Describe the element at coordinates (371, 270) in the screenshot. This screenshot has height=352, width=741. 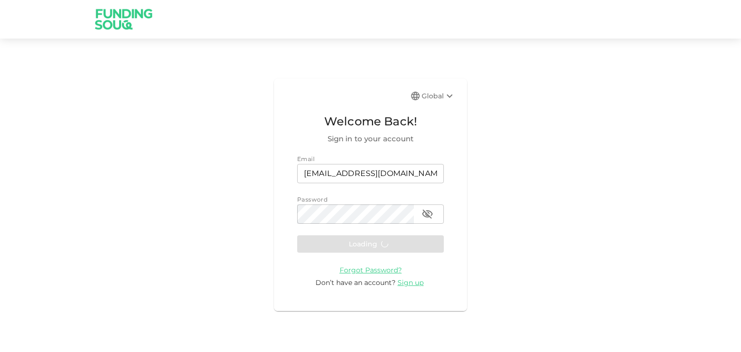
I see `a: Forgot Password?` at that location.